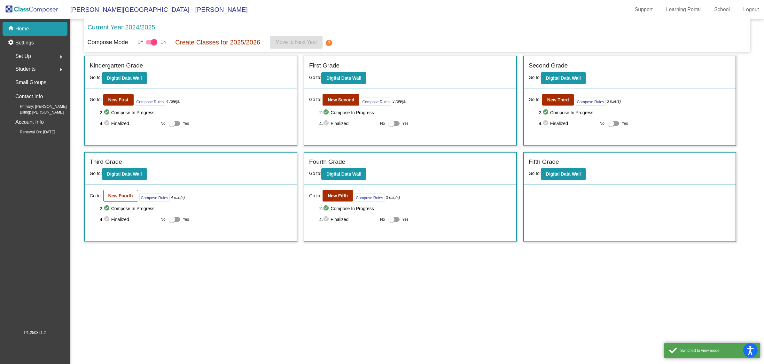  Describe the element at coordinates (324, 65) in the screenshot. I see `label: First Grade` at that location.